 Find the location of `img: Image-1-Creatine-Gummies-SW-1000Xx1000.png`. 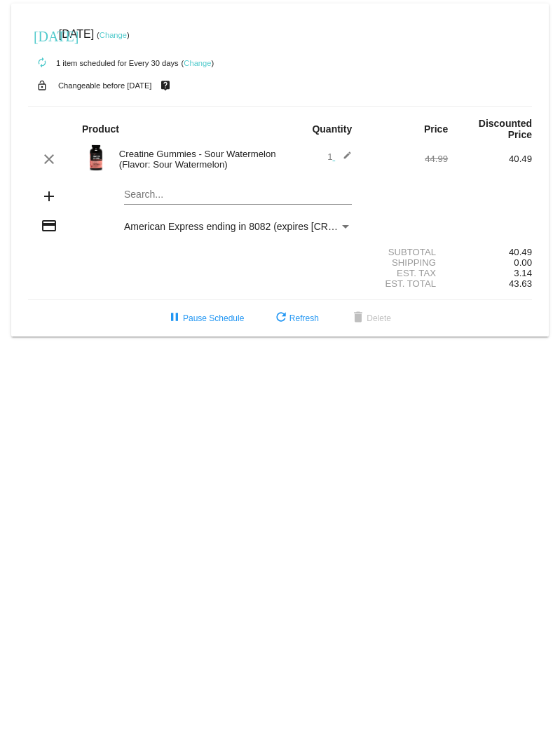

img: Image-1-Creatine-Gummies-SW-1000Xx1000.png is located at coordinates (96, 158).